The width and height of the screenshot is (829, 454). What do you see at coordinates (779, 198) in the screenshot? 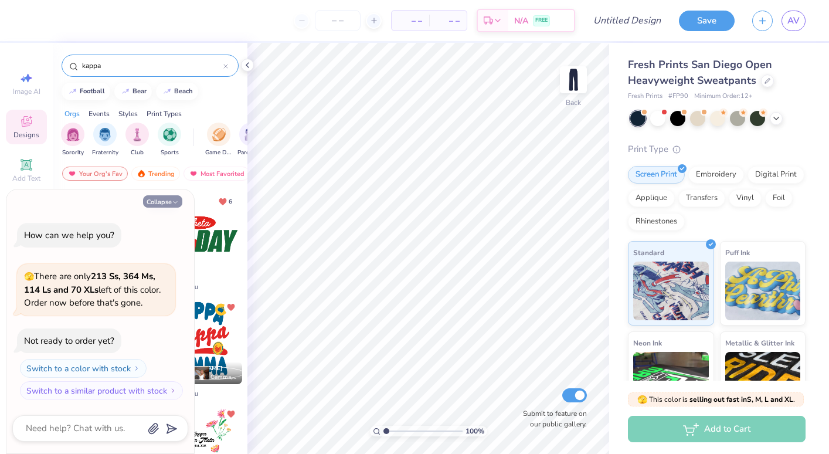
I see `div: Foil` at bounding box center [779, 198].